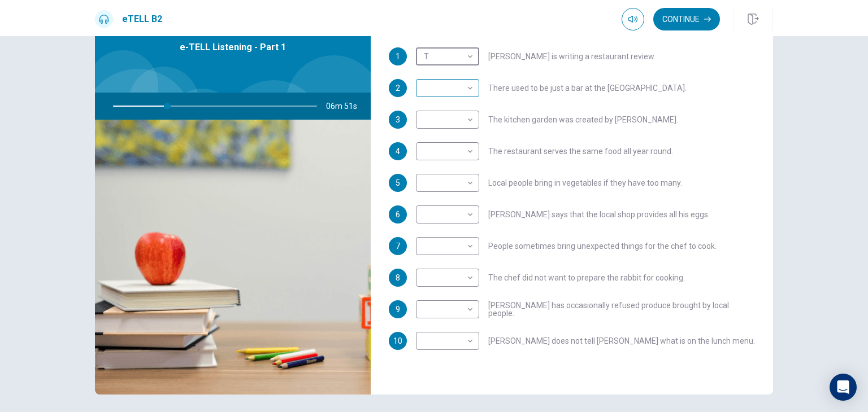 This screenshot has width=868, height=412. What do you see at coordinates (398, 57) in the screenshot?
I see `span: 1` at bounding box center [398, 57].